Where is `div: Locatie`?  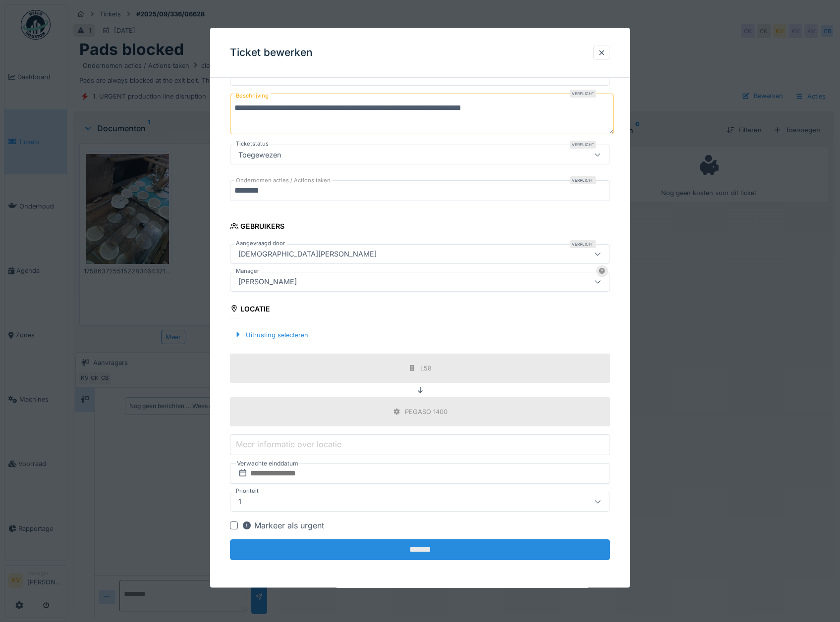 div: Locatie is located at coordinates (250, 309).